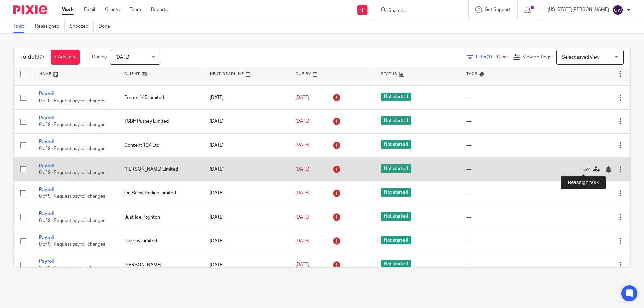 The height and width of the screenshot is (308, 644). Describe the element at coordinates (50, 26) in the screenshot. I see `a: Reassigned` at that location.